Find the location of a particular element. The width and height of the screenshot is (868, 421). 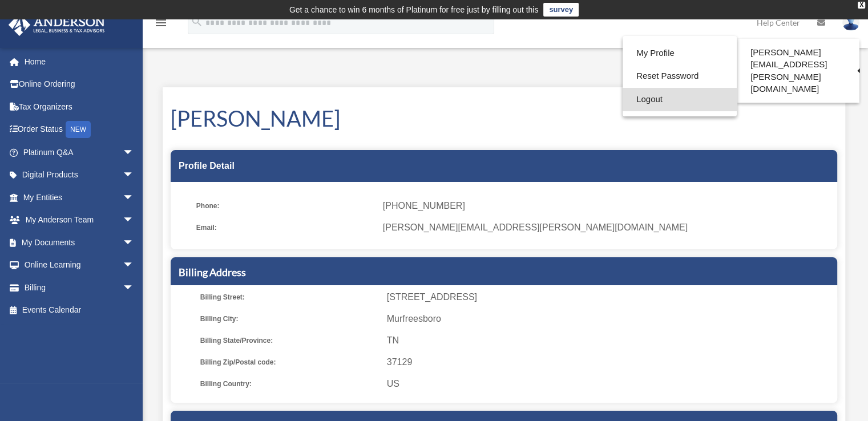

span: Murfreesboro is located at coordinates (610, 319).